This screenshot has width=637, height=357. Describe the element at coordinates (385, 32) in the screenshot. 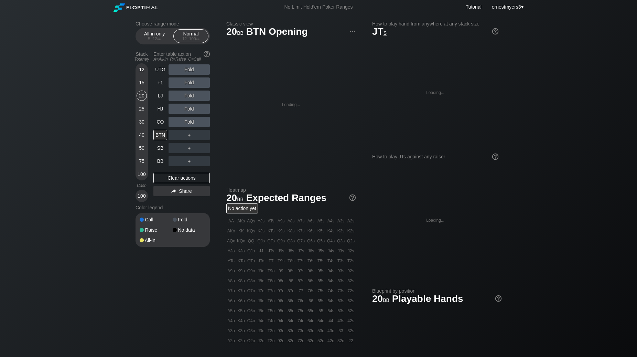

I see `span: s` at that location.